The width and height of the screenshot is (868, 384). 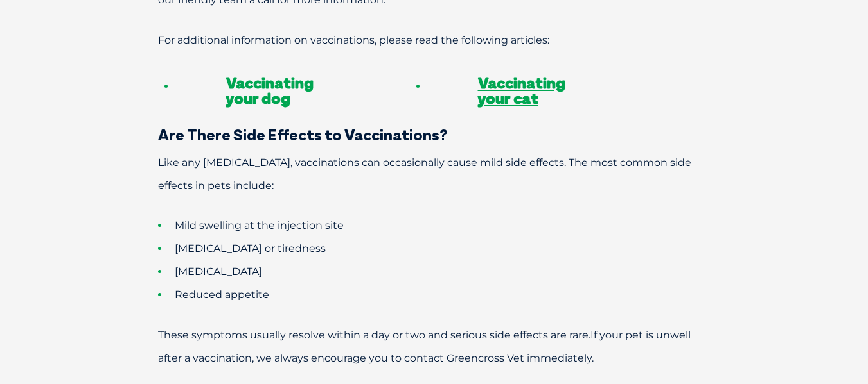 I want to click on a: Vaccinating your dog, so click(x=270, y=91).